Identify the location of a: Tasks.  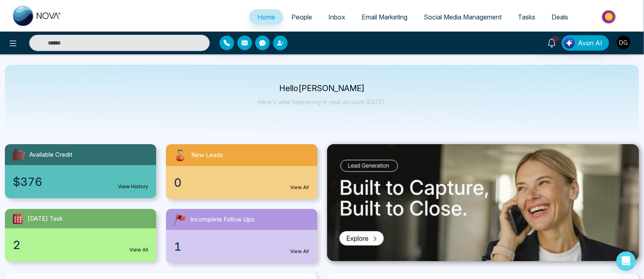
(526, 17).